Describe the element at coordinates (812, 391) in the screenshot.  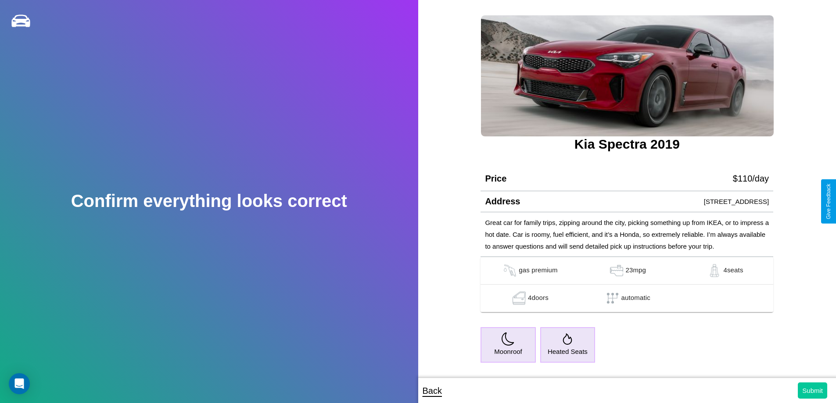
I see `button: Submit` at that location.